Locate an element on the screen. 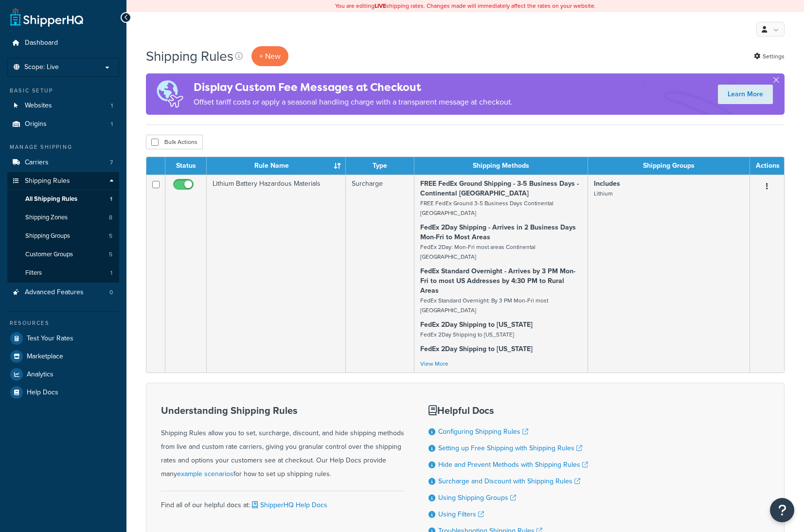  strong: Includes is located at coordinates (607, 183).